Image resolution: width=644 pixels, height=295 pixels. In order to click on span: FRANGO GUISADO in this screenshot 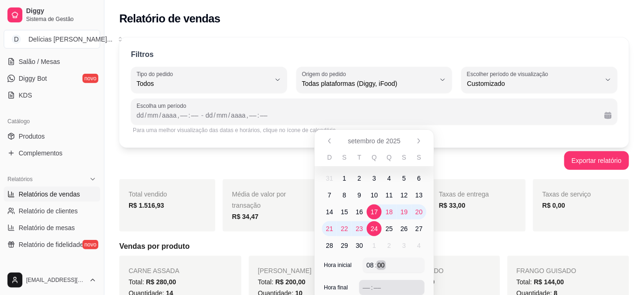, I will do `click(547, 270)`.